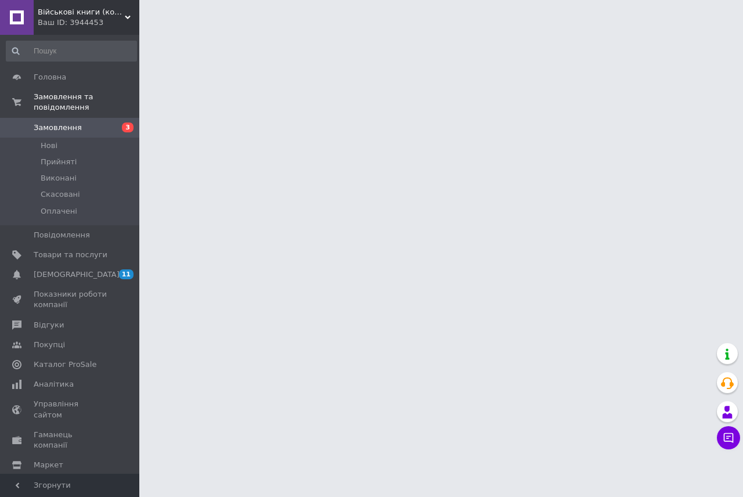 This screenshot has width=743, height=497. What do you see at coordinates (70, 300) in the screenshot?
I see `span: Показники роботи компанії` at bounding box center [70, 300].